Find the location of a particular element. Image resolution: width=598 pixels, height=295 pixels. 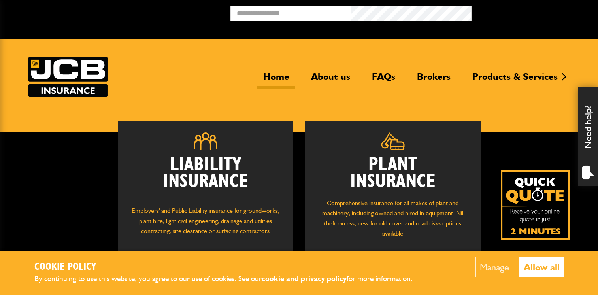

p: Employers' and Public Liability insurance for groundworks, plant hire, light civil engineering, d... is located at coordinates (206, 225).